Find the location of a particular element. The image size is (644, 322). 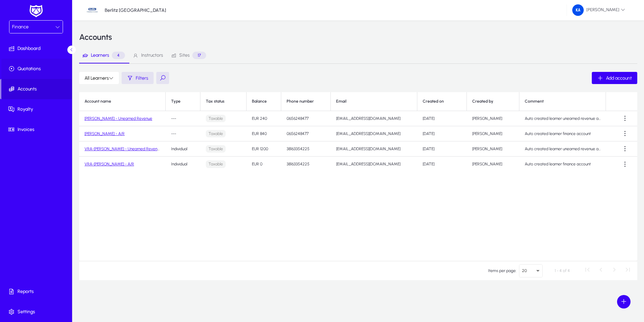

span: Reports is located at coordinates (38, 292).